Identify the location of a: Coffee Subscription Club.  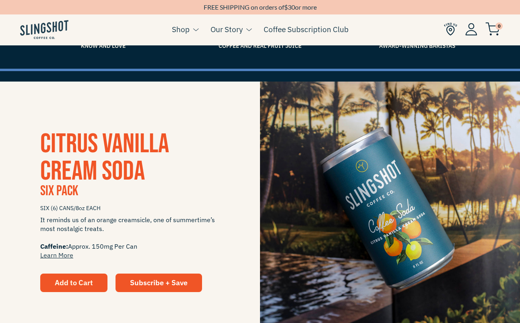
(306, 29).